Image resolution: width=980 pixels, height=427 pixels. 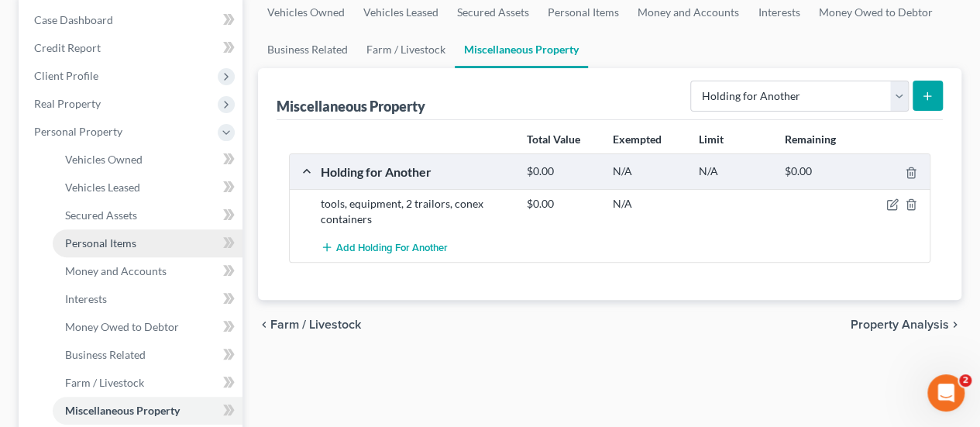 I want to click on a: Personal Items, so click(x=147, y=243).